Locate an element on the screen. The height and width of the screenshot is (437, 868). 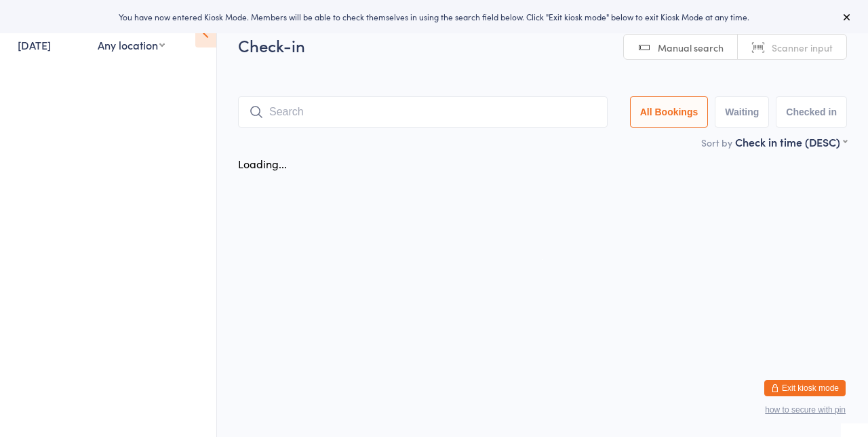
div: Check in time (DESC) is located at coordinates (790, 142).